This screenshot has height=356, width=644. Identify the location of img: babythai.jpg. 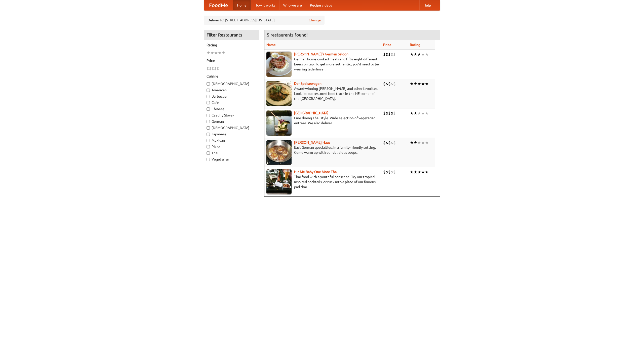
(279, 182).